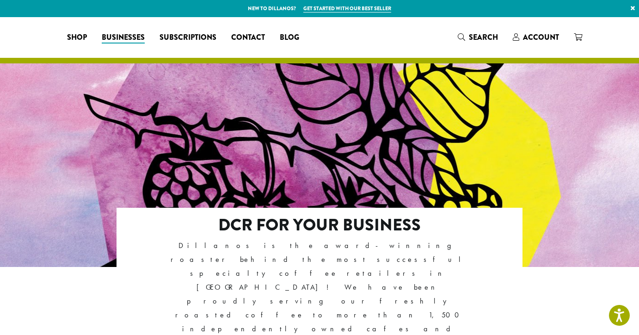  Describe the element at coordinates (541, 37) in the screenshot. I see `span: Account` at that location.